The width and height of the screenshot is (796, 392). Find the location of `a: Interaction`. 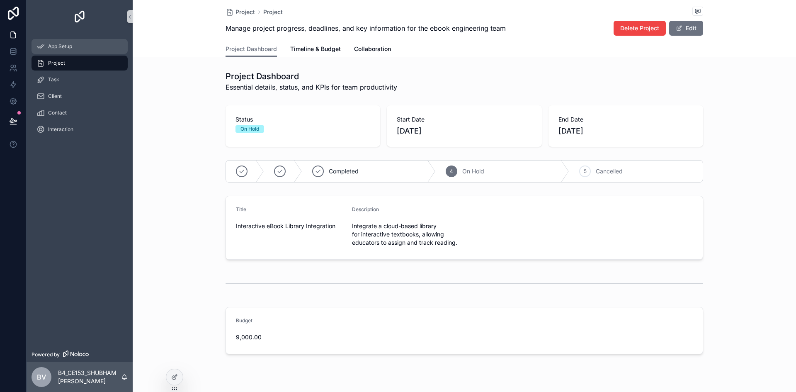

a: Interaction is located at coordinates (80, 129).